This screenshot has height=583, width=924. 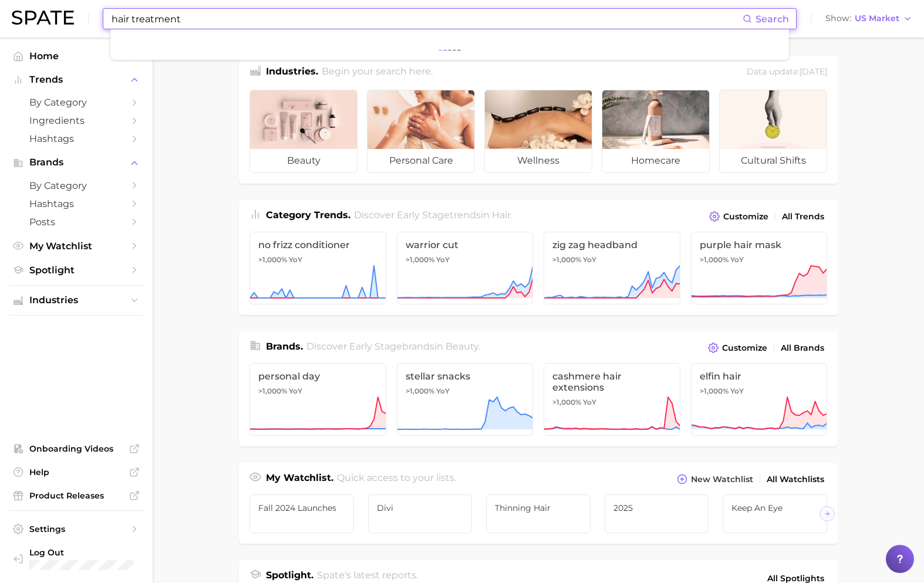 What do you see at coordinates (657, 514) in the screenshot?
I see `a: 2025` at bounding box center [657, 514].